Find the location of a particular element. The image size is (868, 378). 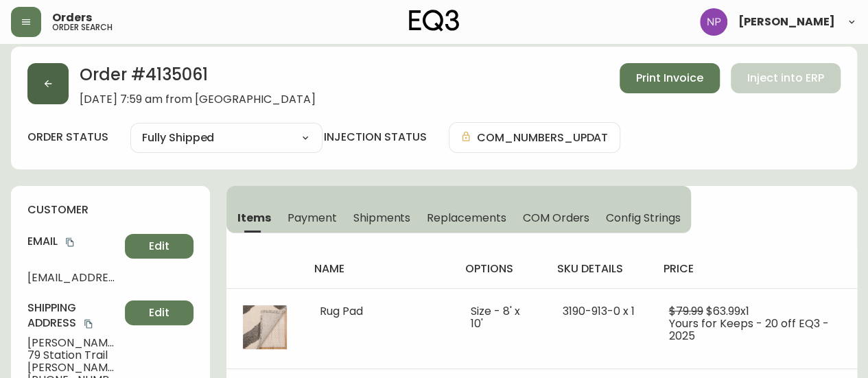

img: 50f1e64a3f95c89b5c5247455825f96f is located at coordinates (713, 22).